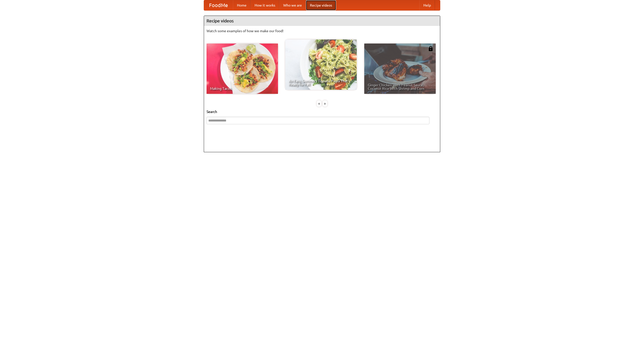  I want to click on span: Making Tacos, so click(242, 89).